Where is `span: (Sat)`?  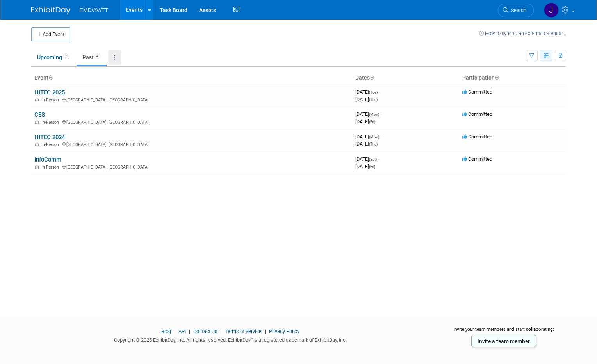 span: (Sat) is located at coordinates (373, 159).